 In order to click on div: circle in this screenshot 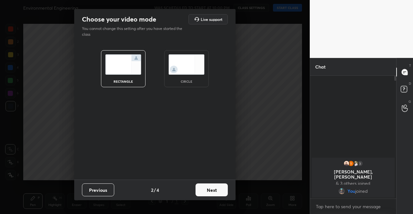, I will do `click(186, 82)`.